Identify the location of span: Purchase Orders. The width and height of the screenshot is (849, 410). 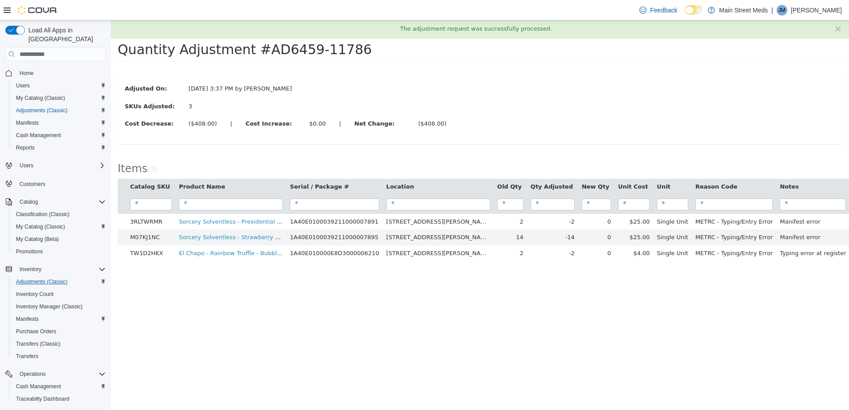
(59, 332).